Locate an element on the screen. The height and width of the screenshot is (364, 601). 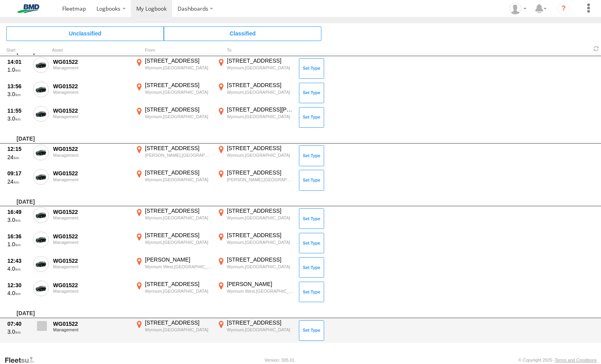
div: 24 is located at coordinates (18, 157).